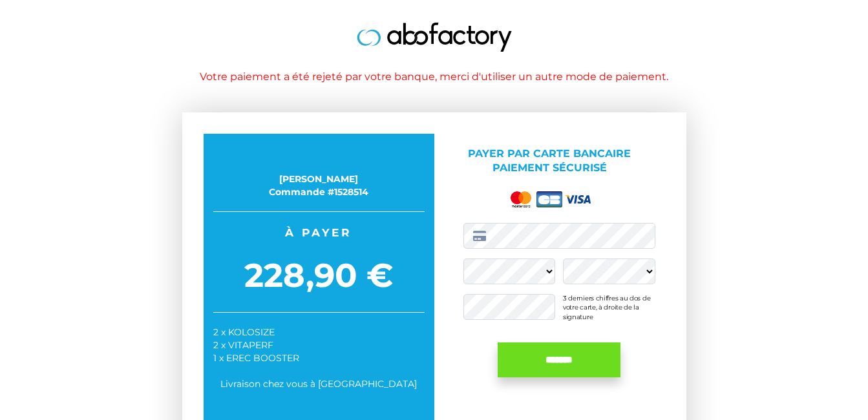 This screenshot has width=868, height=420. Describe the element at coordinates (434, 77) in the screenshot. I see `h1: Votre paiement a été rejeté par votre banque, merci d'utiliser un autre mode de paiement.` at that location.